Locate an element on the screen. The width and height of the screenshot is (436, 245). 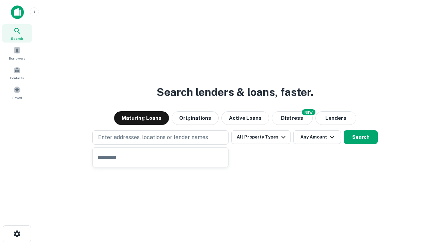
button: Any Amount is located at coordinates (317, 137).